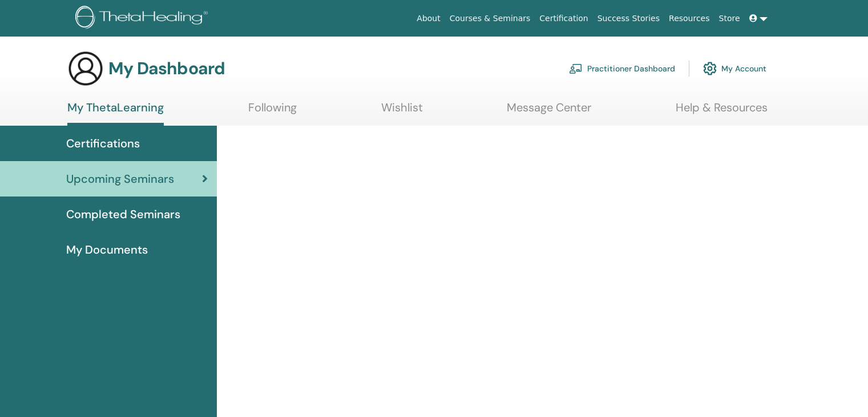  Describe the element at coordinates (734, 68) in the screenshot. I see `a: My Account` at that location.